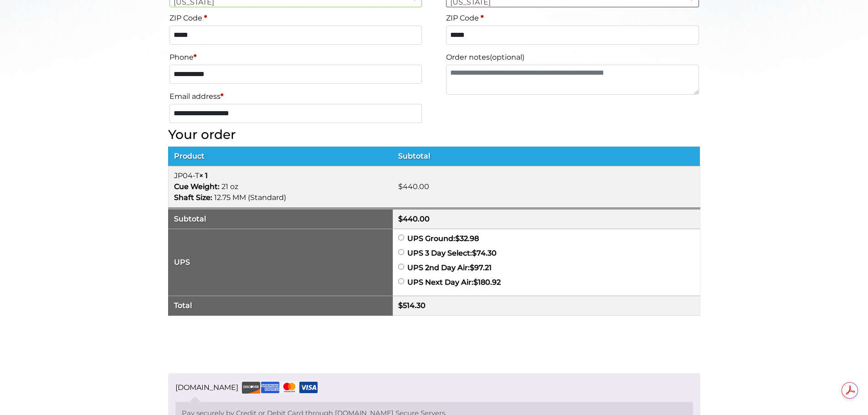  I want to click on strong: × 1, so click(204, 176).